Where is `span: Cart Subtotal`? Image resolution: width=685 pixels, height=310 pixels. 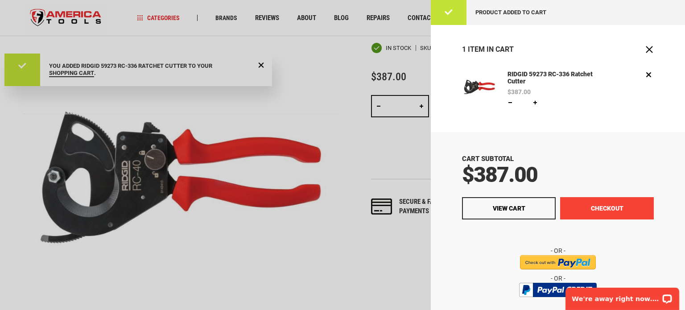
span: Cart Subtotal is located at coordinates (488, 159).